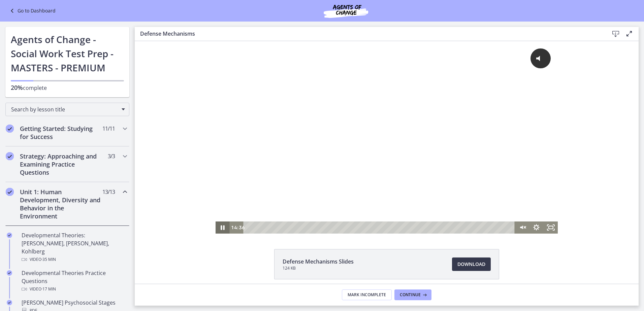 The width and height of the screenshot is (644, 311). What do you see at coordinates (61, 133) in the screenshot?
I see `h2: Getting Started: Studying for Success` at bounding box center [61, 133].